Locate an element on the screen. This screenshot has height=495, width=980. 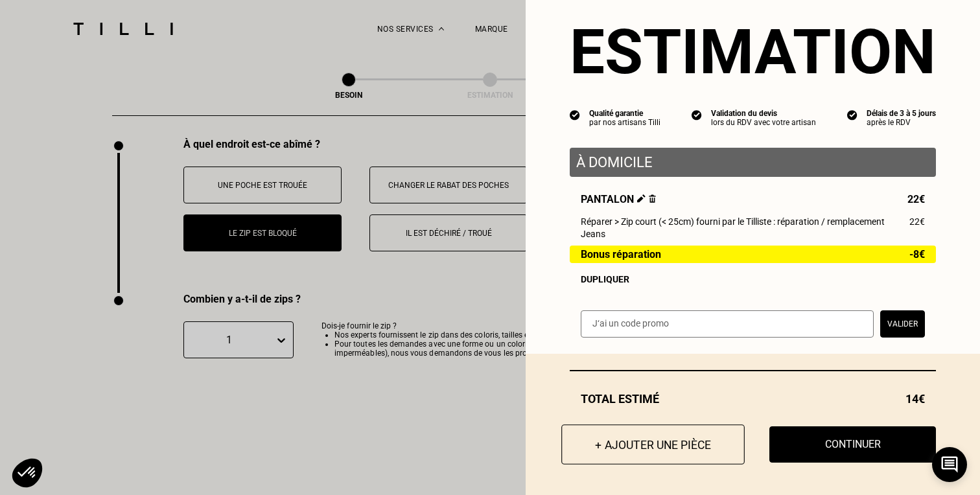
img: Éditer is located at coordinates (641, 199).